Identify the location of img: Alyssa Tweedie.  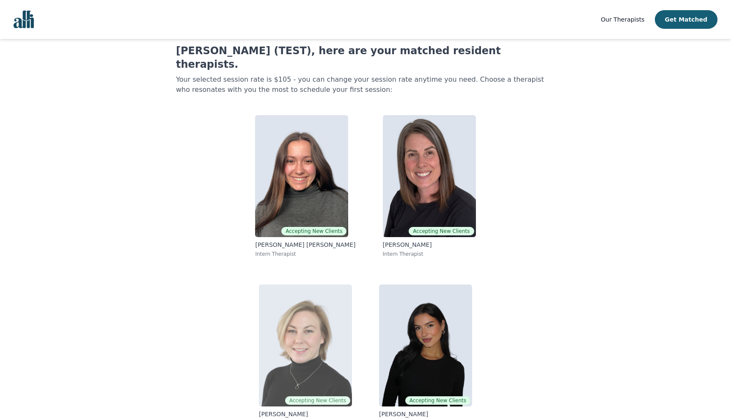
(426, 345).